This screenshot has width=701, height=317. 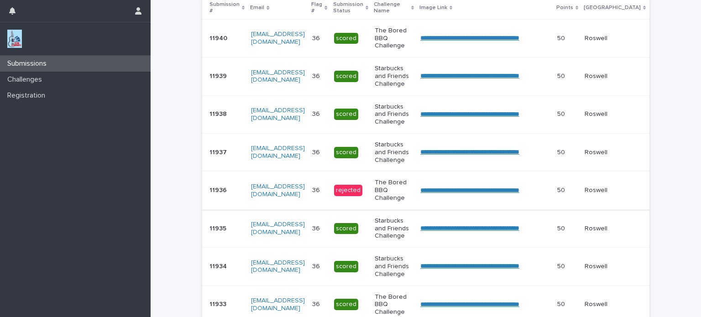 I want to click on p: Submissions, so click(x=29, y=63).